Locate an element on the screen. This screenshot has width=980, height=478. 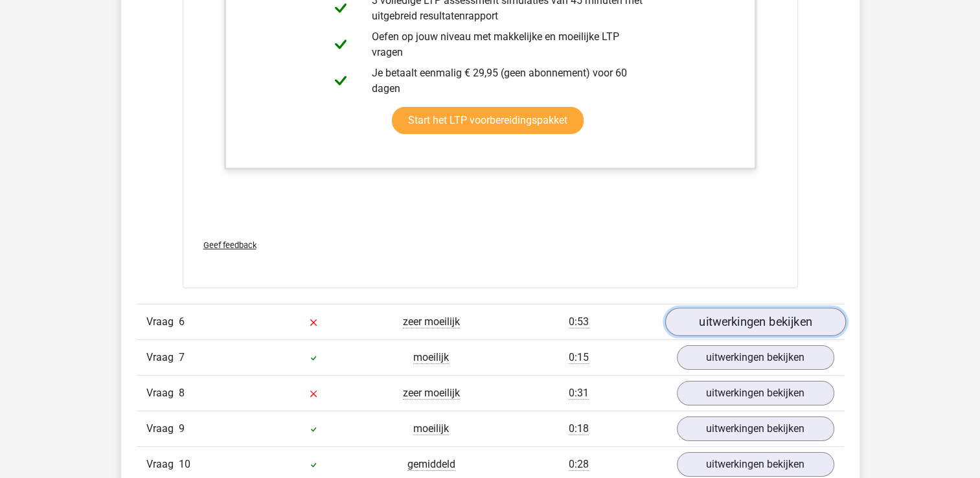
span: 0:28 is located at coordinates (578, 464).